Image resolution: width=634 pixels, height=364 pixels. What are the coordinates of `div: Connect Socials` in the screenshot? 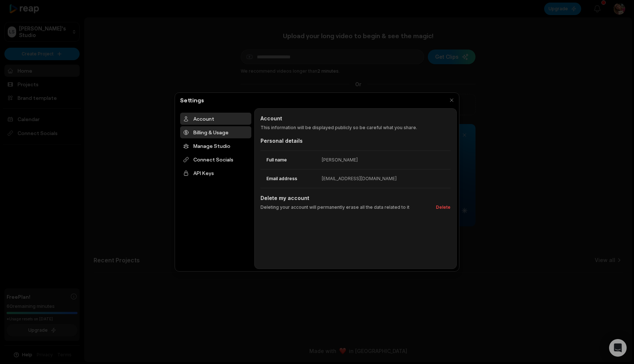 It's located at (216, 159).